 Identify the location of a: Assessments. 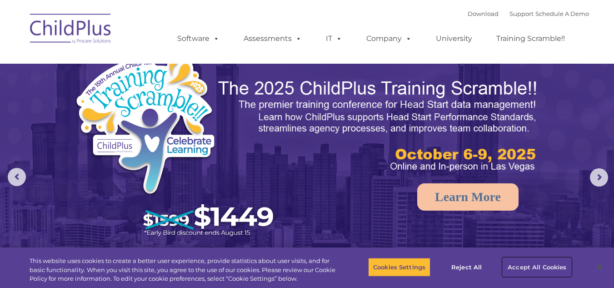
(273, 39).